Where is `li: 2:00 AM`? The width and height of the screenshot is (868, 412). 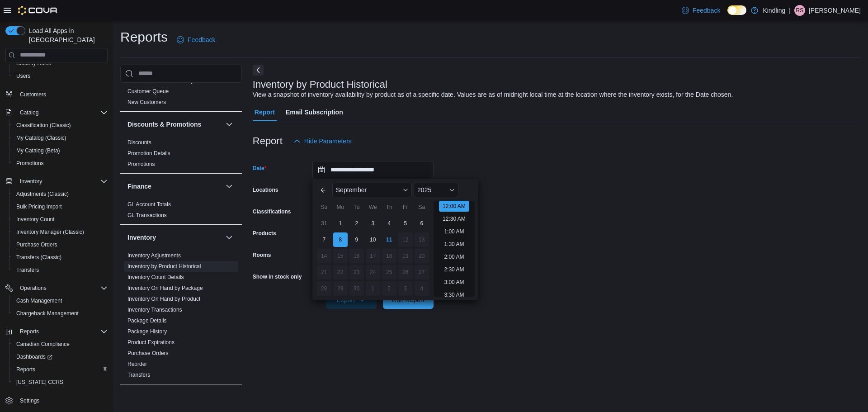 li: 2:00 AM is located at coordinates (454, 257).